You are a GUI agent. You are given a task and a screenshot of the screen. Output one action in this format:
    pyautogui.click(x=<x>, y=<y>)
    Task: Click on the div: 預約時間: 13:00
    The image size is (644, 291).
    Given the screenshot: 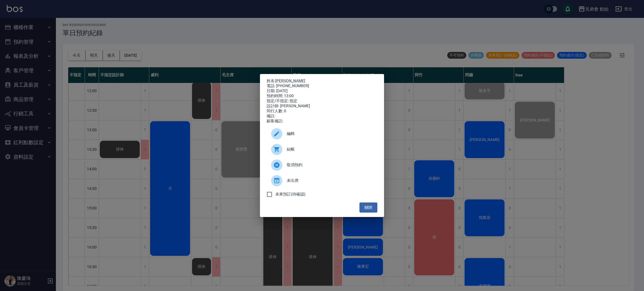 What is the action you would take?
    pyautogui.click(x=322, y=96)
    